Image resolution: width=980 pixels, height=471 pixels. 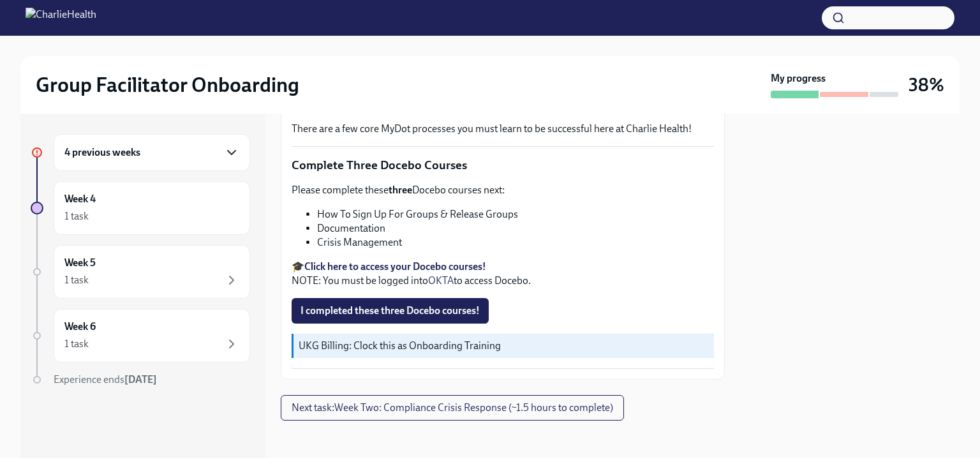 I want to click on li: Crisis Management, so click(x=515, y=242).